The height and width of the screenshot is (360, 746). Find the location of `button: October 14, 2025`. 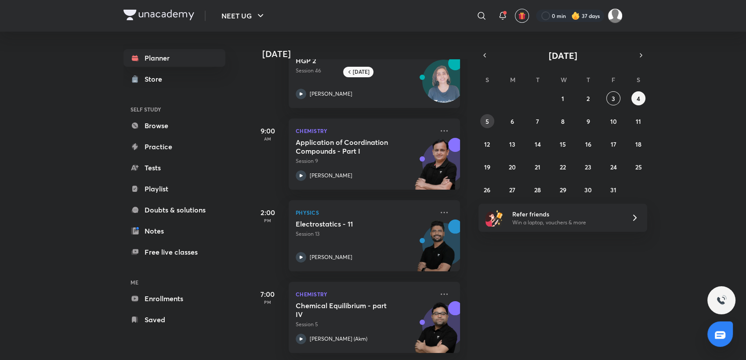

button: October 14, 2025 is located at coordinates (538, 144).